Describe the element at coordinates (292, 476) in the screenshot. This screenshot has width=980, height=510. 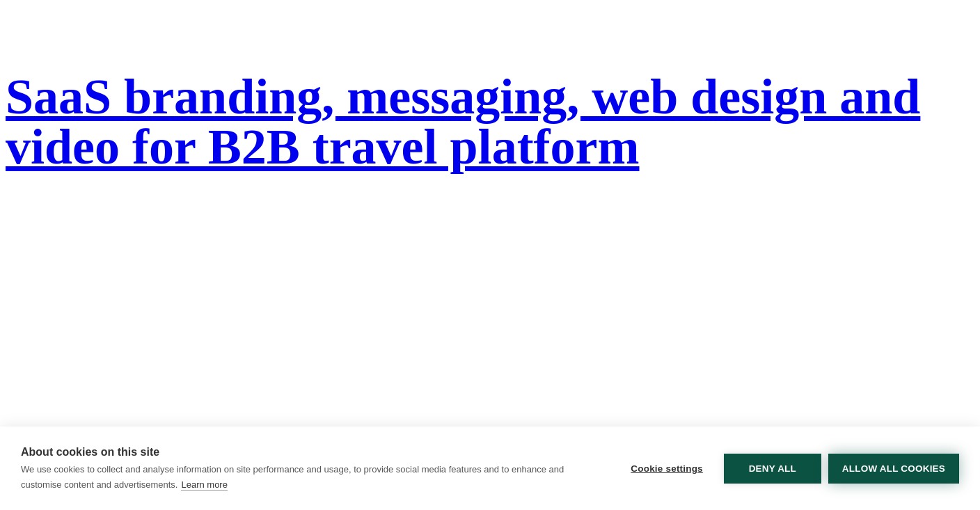
I see `p: We use cookies to collect and analyse information on site performance and usage, to provide socia...` at that location.